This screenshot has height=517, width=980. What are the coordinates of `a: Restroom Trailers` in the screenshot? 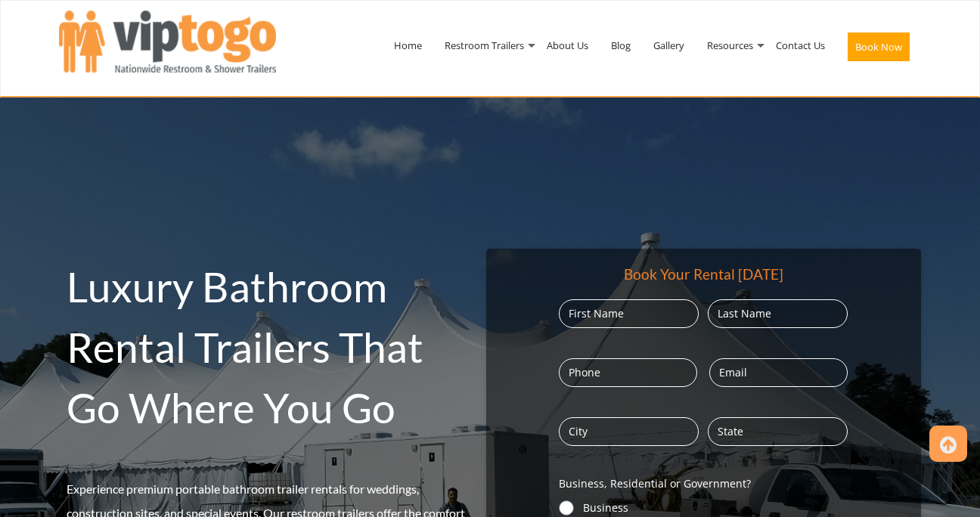 It's located at (484, 45).